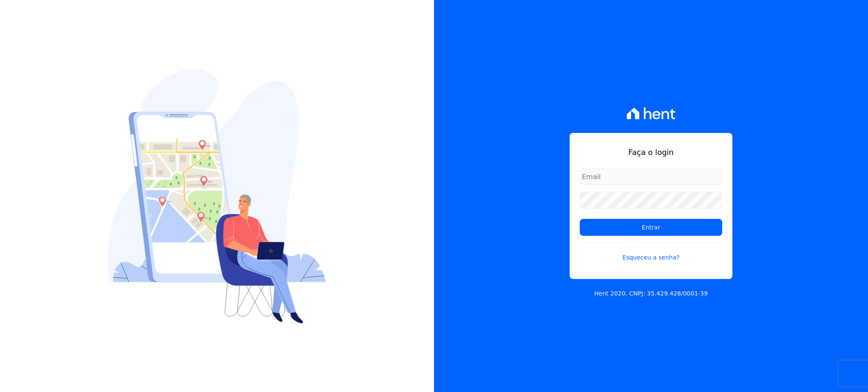 The width and height of the screenshot is (868, 392). What do you see at coordinates (651, 293) in the screenshot?
I see `p: Hent 2020. CNPJ: 35.429.428/0001-39` at bounding box center [651, 293].